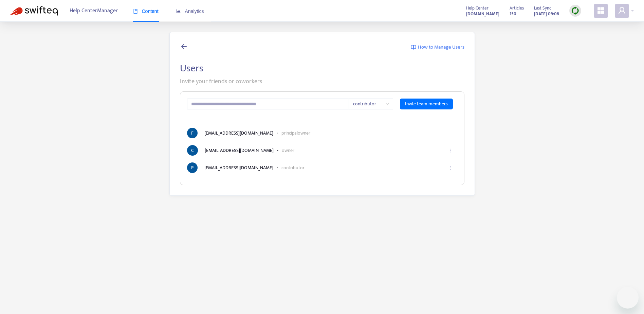 The width and height of the screenshot is (644, 314). Describe the element at coordinates (146, 11) in the screenshot. I see `span: Content` at that location.